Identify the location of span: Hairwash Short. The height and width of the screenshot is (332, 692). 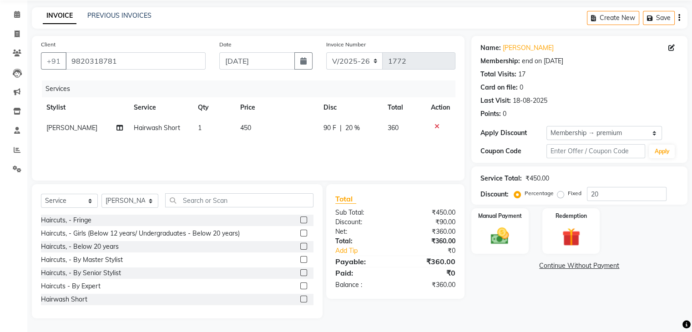
(157, 128).